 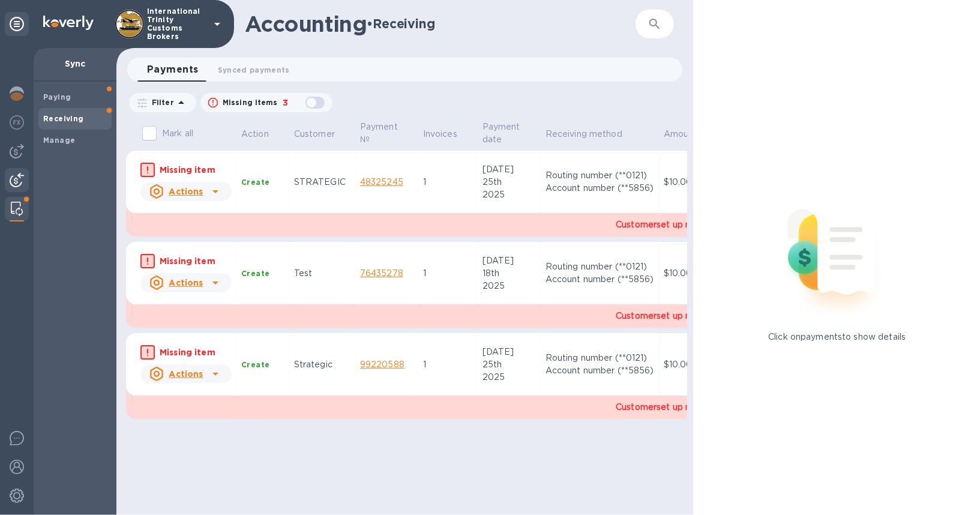 I want to click on p: 3, so click(x=285, y=103).